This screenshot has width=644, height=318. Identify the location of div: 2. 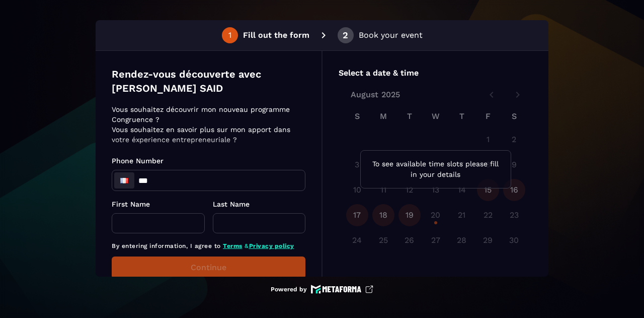
(345, 35).